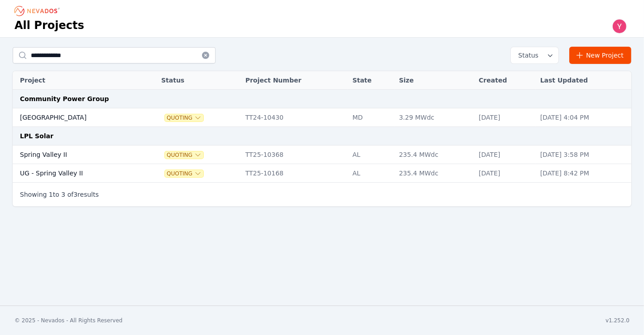 This screenshot has width=644, height=335. What do you see at coordinates (434, 80) in the screenshot?
I see `th: Size` at bounding box center [434, 80].